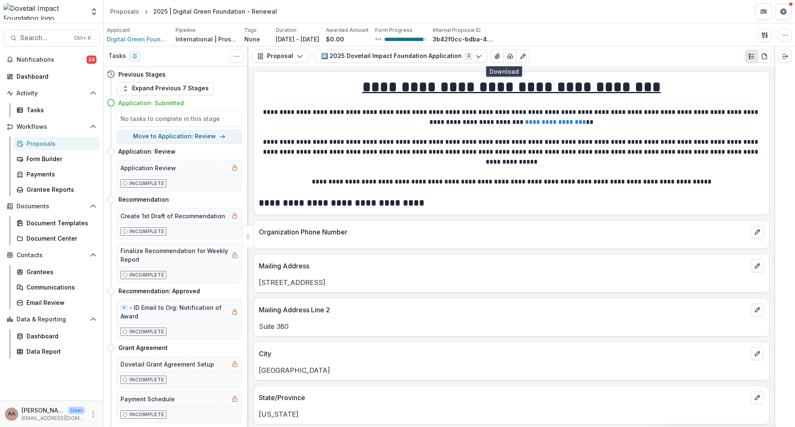 The width and height of the screenshot is (795, 427). What do you see at coordinates (82, 38) in the screenshot?
I see `div: Ctrl + K` at bounding box center [82, 38].